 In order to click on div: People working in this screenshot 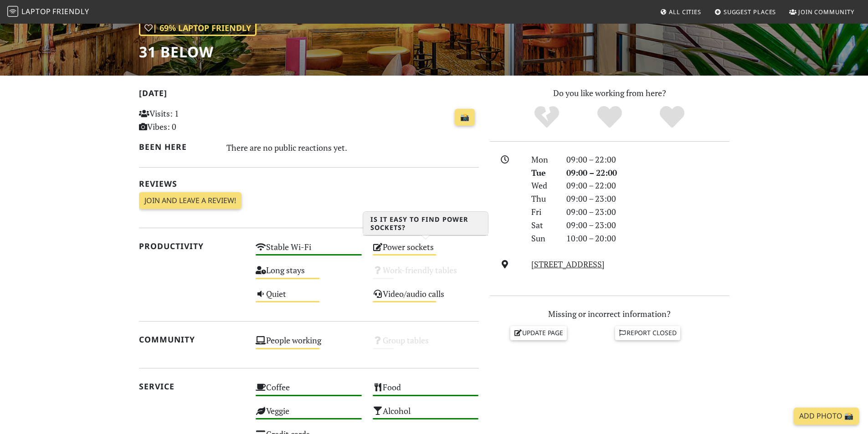, I will do `click(308, 345)`.